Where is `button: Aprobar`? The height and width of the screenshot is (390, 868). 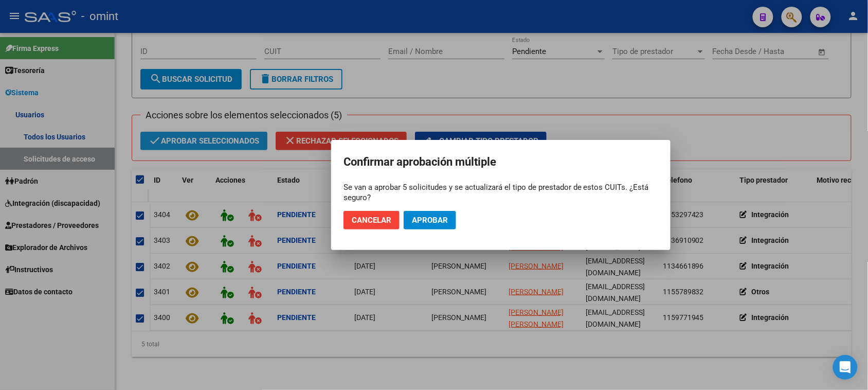 button: Aprobar is located at coordinates (430, 220).